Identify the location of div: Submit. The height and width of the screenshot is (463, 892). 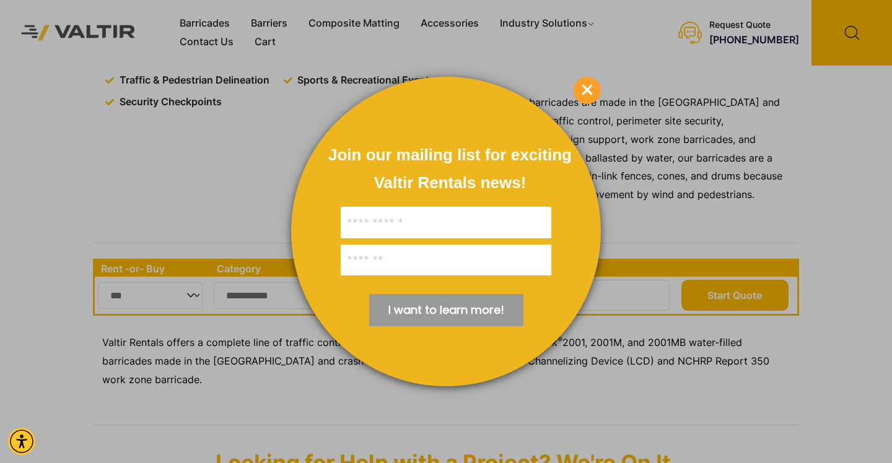
(446, 310).